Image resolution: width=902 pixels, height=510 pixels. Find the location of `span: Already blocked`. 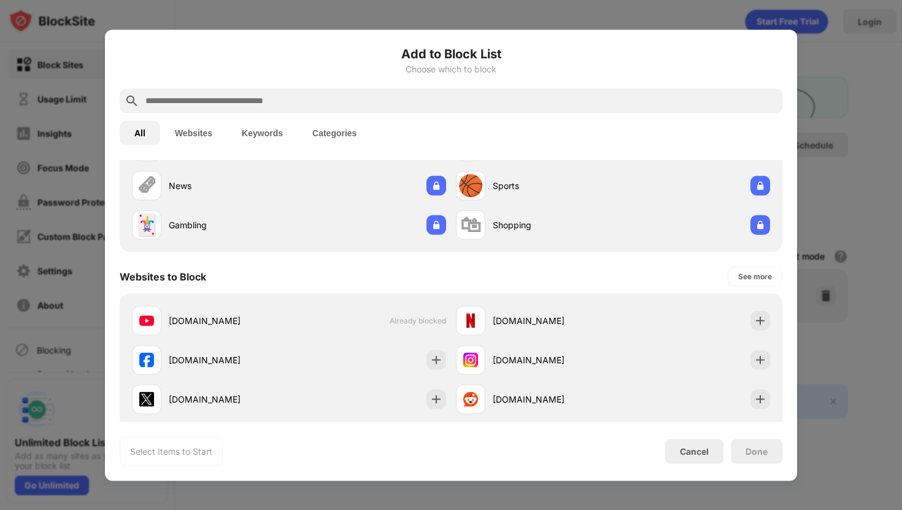

span: Already blocked is located at coordinates (418, 320).